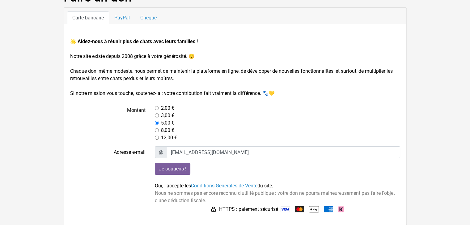 Image resolution: width=470 pixels, height=225 pixels. I want to click on input: Je soutiens !, so click(172, 169).